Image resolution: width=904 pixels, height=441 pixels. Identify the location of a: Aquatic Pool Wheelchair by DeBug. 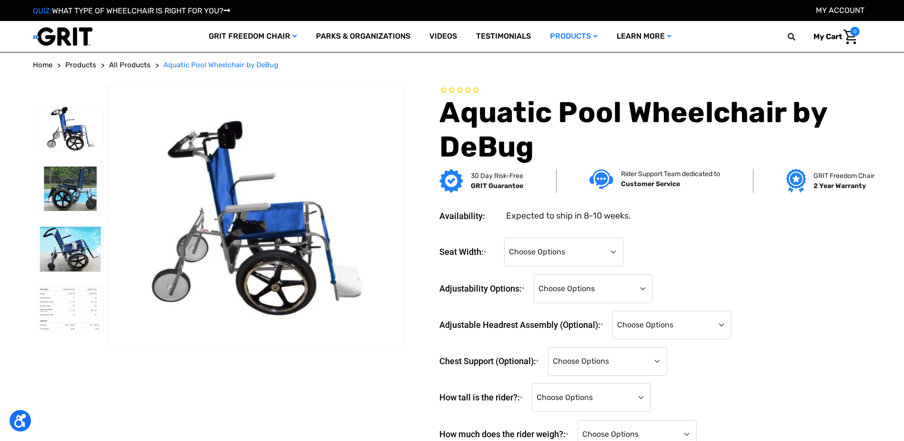
(221, 65).